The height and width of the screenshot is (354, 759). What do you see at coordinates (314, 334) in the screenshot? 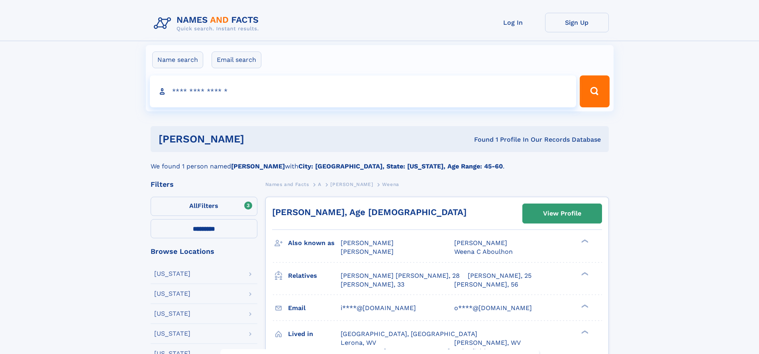
I see `h3: Lived in` at bounding box center [314, 334].